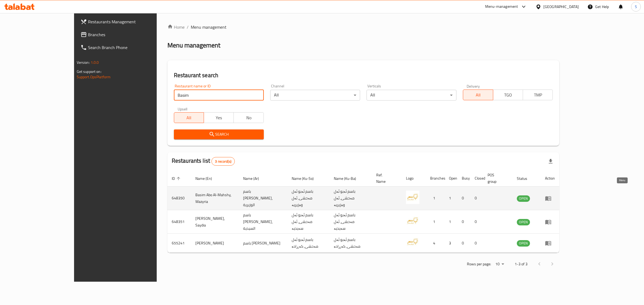 This screenshot has width=644, height=305. I want to click on img: Basim Abo Al-Mahshy, Saydia, so click(413, 221).